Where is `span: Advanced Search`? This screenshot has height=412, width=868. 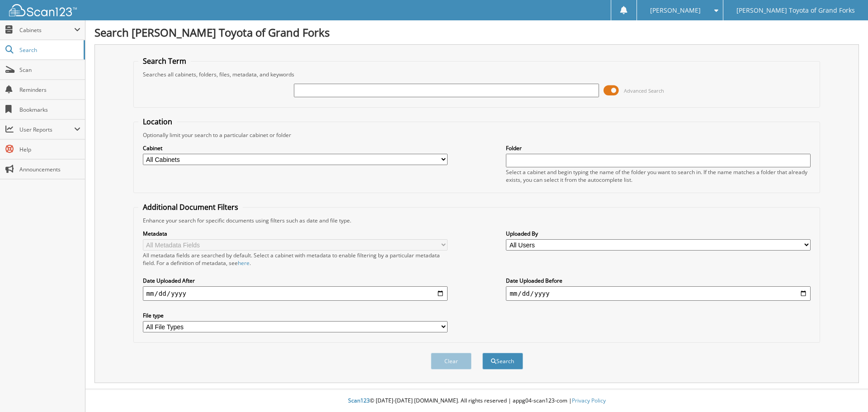 span: Advanced Search is located at coordinates (644, 91).